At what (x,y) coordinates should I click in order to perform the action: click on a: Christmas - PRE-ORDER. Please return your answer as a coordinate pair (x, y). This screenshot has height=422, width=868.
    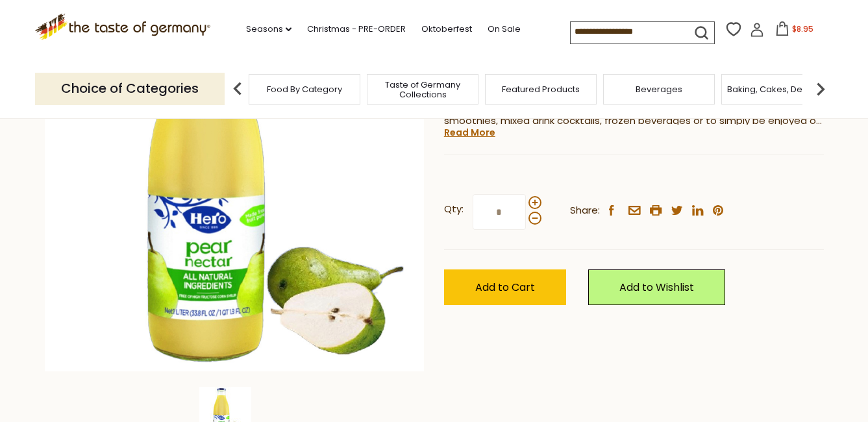
    Looking at the image, I should click on (357, 29).